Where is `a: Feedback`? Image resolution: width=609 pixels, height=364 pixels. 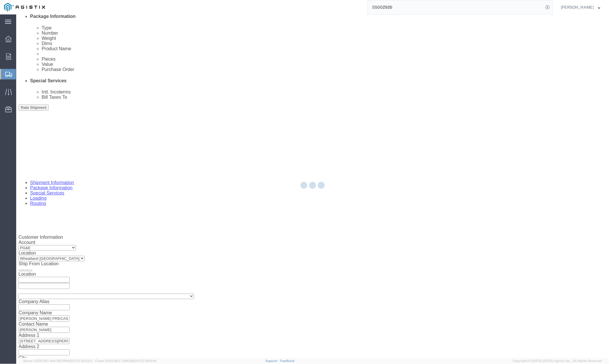 a: Feedback is located at coordinates (287, 361).